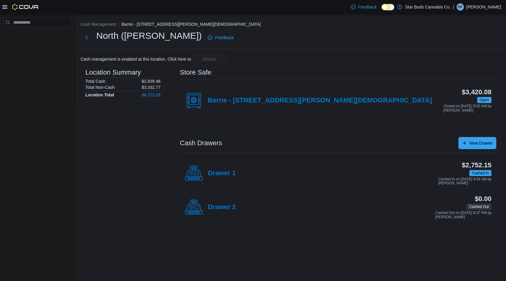 This screenshot has height=281, width=506. Describe the element at coordinates (481, 173) in the screenshot. I see `span: Cashed In` at that location.